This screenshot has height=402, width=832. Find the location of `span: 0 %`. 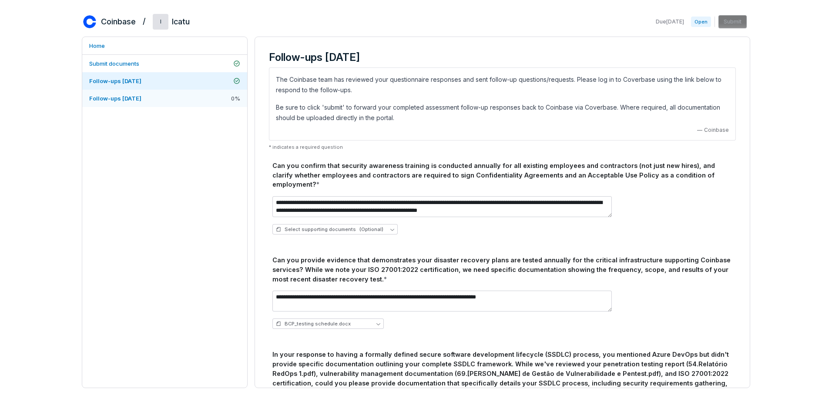

span: 0 % is located at coordinates (236, 98).